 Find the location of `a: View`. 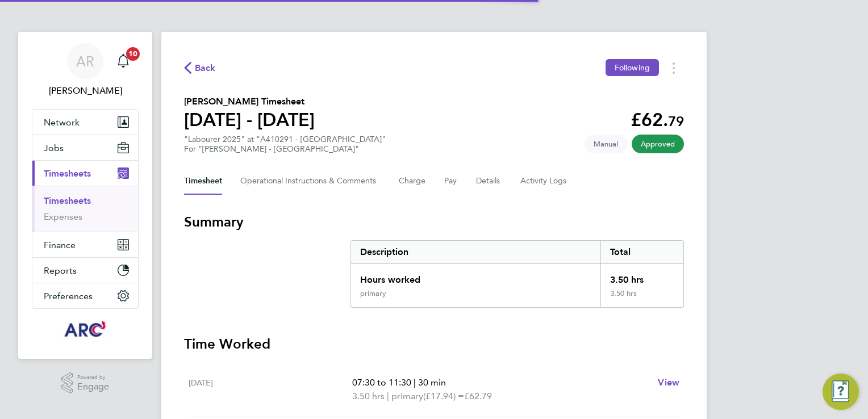

a: View is located at coordinates (669, 383).